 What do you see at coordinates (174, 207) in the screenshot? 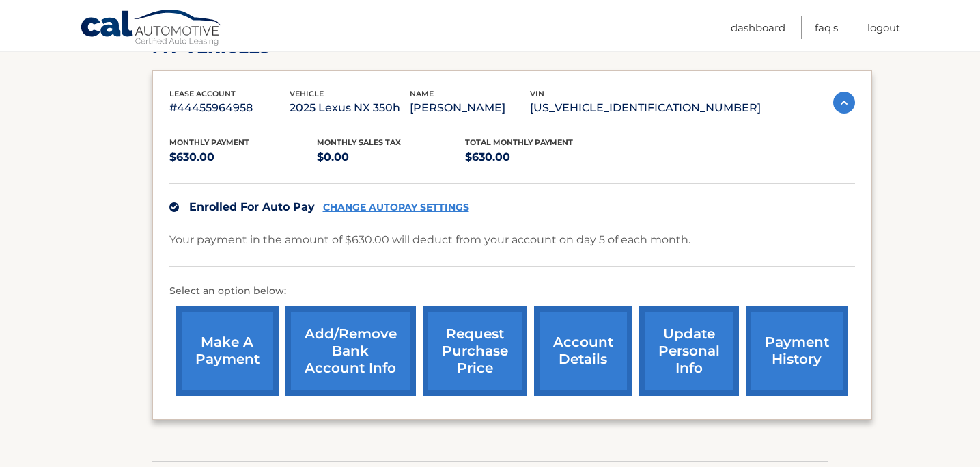
I see `img: check.svg` at bounding box center [174, 207].